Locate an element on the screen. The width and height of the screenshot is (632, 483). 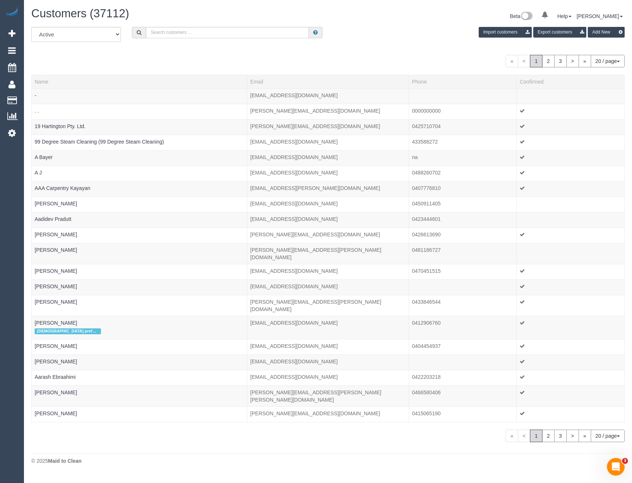
img: New interface is located at coordinates (526, 17).